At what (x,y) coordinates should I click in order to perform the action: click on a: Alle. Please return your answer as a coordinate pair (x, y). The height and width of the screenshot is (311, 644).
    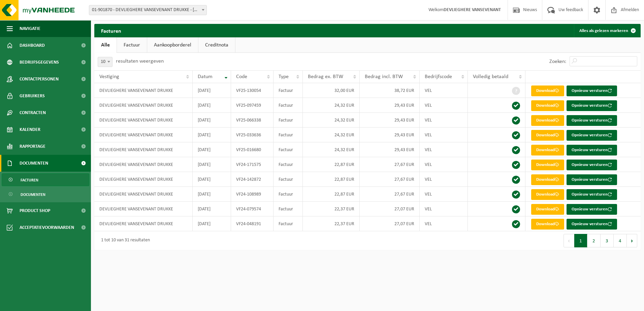
    Looking at the image, I should click on (106, 45).